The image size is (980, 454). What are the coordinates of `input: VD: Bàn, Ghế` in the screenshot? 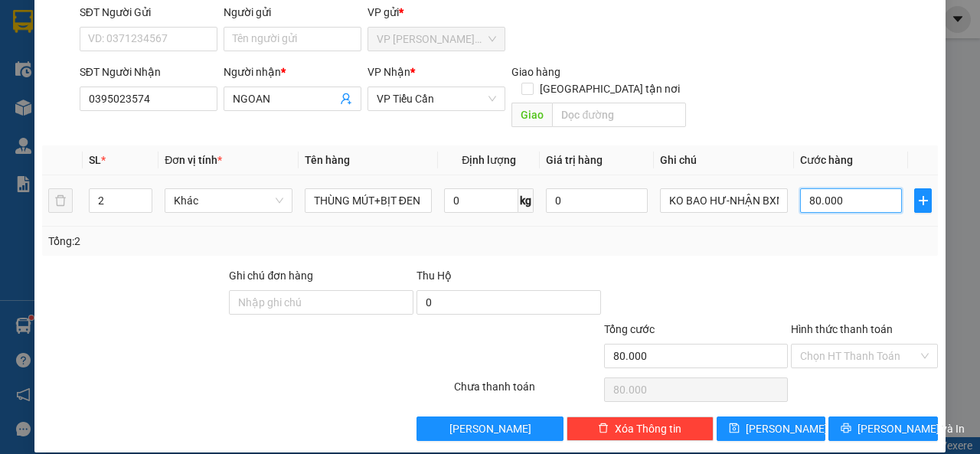 It's located at (368, 201).